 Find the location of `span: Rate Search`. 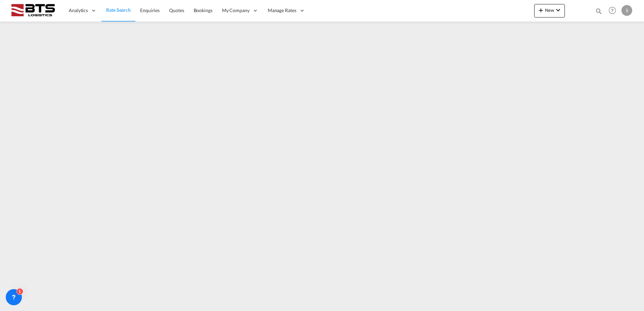

span: Rate Search is located at coordinates (118, 10).